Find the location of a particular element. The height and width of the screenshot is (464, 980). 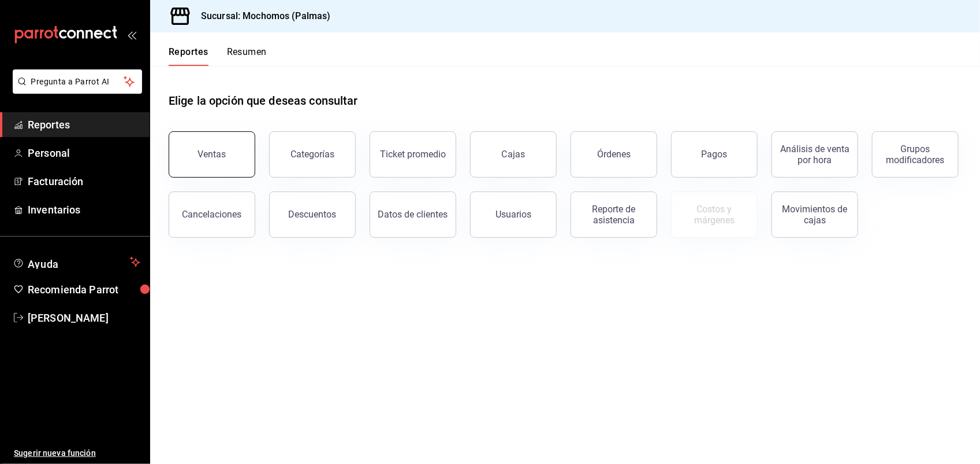

a: Cajas is located at coordinates (514, 154).